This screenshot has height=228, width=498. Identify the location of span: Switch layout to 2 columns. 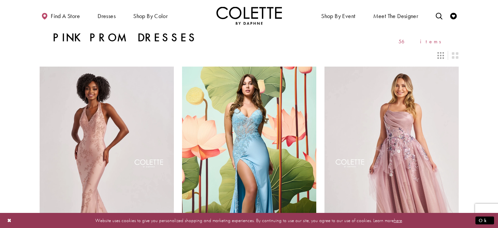
(455, 55).